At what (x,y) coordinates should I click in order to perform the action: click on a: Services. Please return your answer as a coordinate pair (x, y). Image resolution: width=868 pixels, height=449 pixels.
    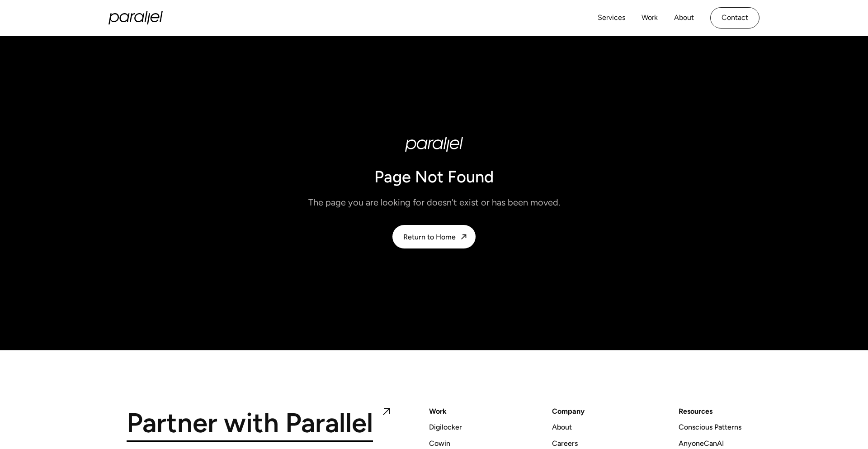
    Looking at the image, I should click on (612, 18).